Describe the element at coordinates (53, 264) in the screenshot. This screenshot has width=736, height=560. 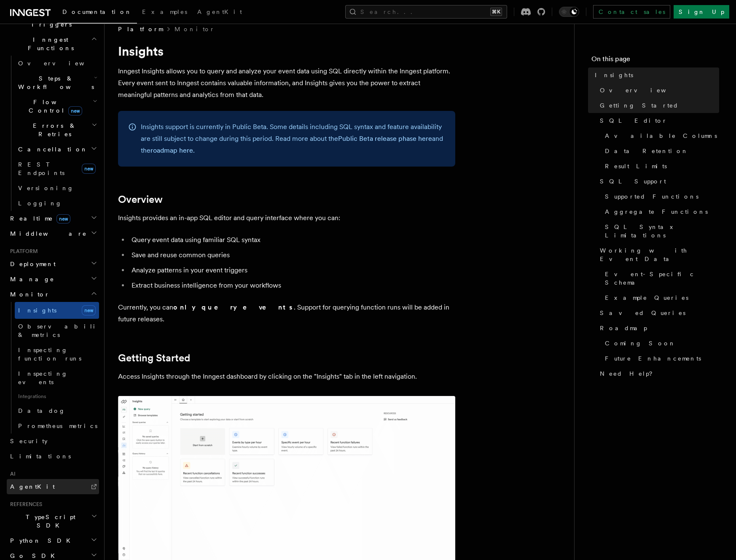
I see `button: Deployment` at that location.